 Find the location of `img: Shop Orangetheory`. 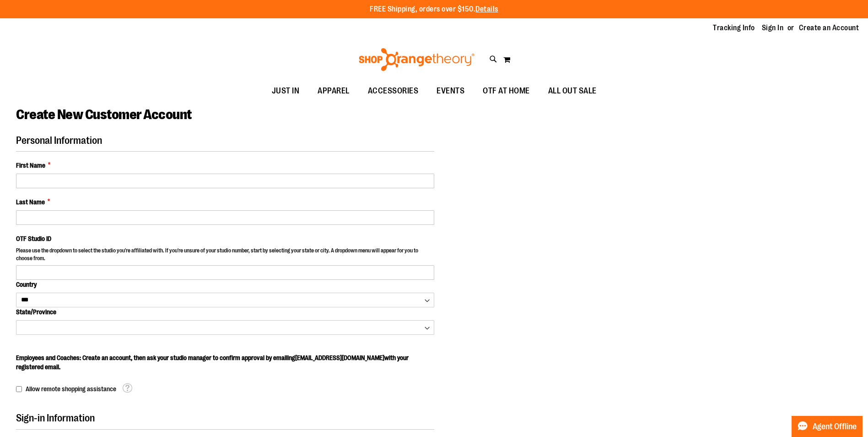

img: Shop Orangetheory is located at coordinates (417, 60).